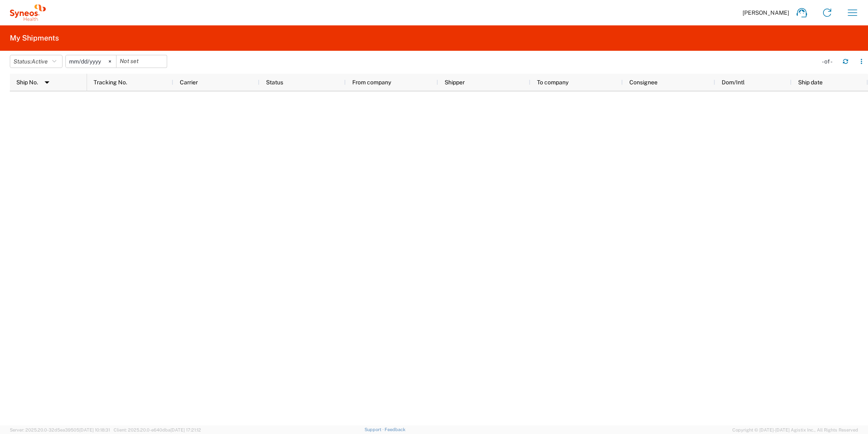 The image size is (868, 434). I want to click on span: Active, so click(40, 62).